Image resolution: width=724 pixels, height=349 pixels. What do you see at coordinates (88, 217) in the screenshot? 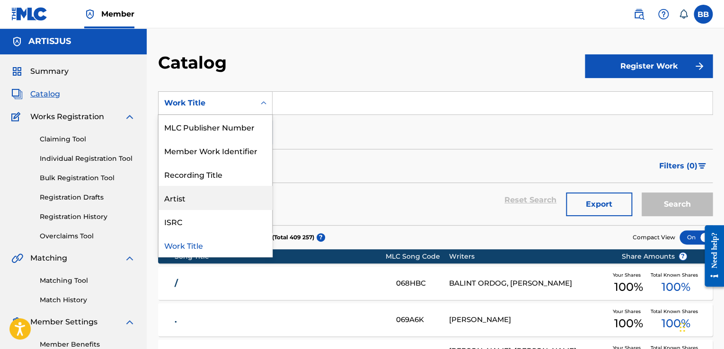
I see `a: Registration History` at bounding box center [88, 217].